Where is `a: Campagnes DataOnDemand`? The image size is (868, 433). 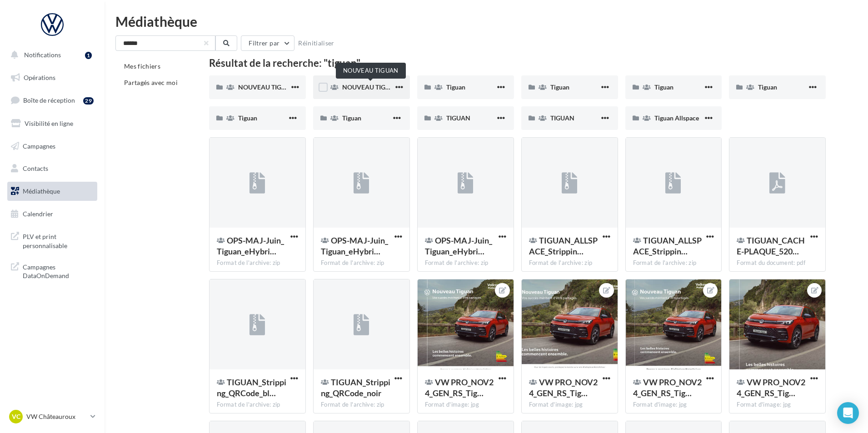 a: Campagnes DataOnDemand is located at coordinates (52, 270).